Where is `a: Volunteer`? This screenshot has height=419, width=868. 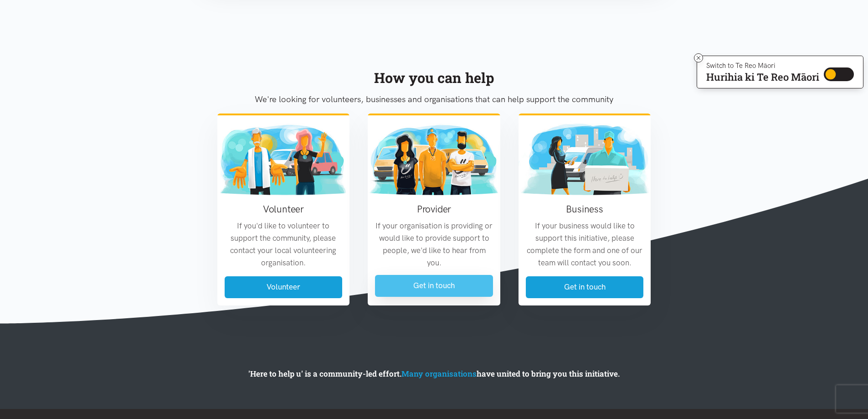
a: Volunteer is located at coordinates (284, 286).